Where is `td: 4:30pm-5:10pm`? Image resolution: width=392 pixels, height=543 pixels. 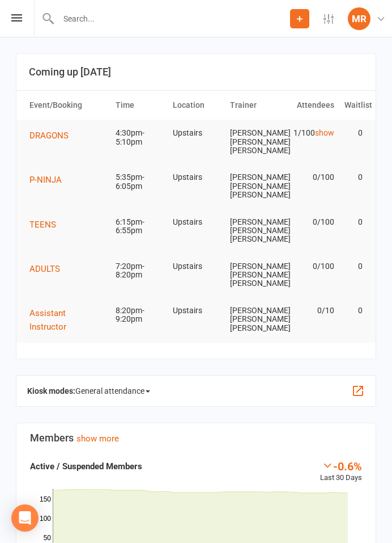
td: 4:30pm-5:10pm is located at coordinates (139, 137).